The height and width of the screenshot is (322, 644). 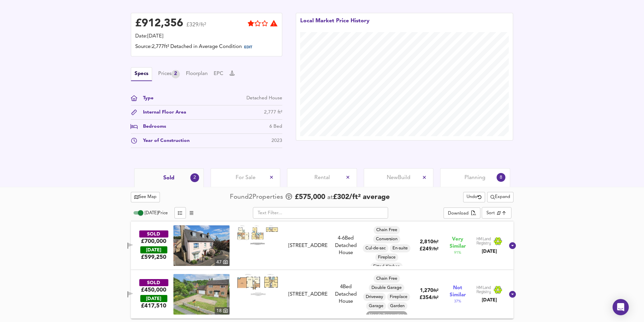 I want to click on span: £ 302 / ft² average, so click(x=361, y=197).